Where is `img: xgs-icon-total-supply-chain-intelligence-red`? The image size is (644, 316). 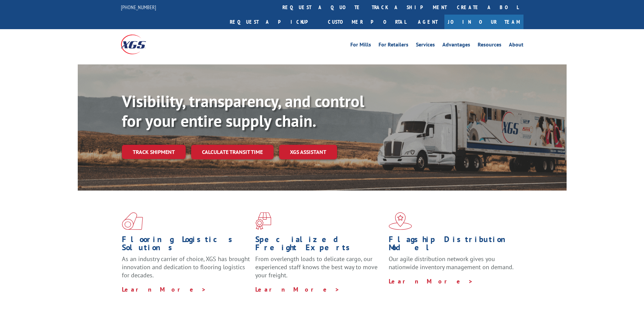 img: xgs-icon-total-supply-chain-intelligence-red is located at coordinates (132, 221).